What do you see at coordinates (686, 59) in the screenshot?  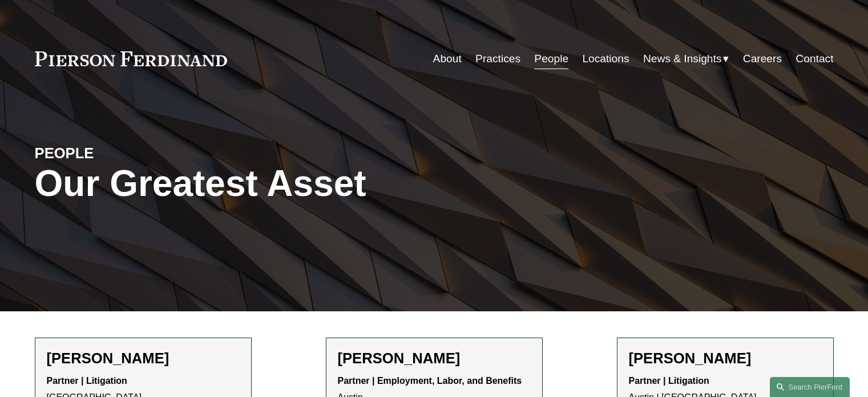 I see `a: folder dropdown` at bounding box center [686, 59].